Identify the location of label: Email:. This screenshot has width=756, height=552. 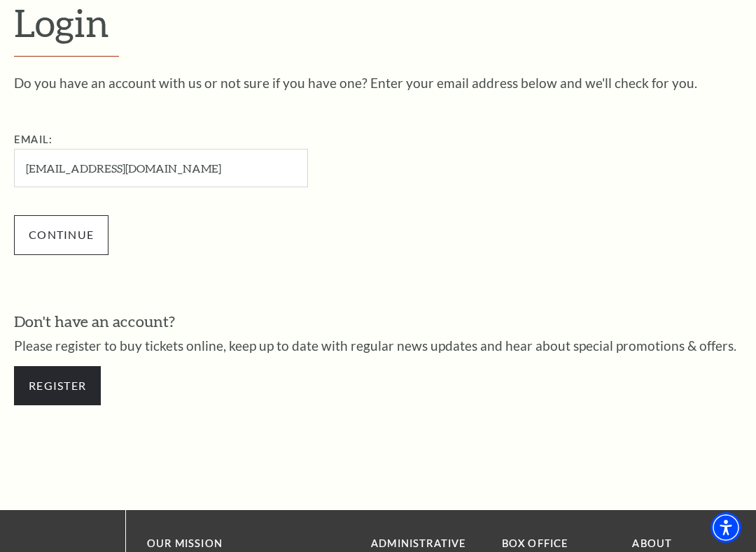
(33, 139).